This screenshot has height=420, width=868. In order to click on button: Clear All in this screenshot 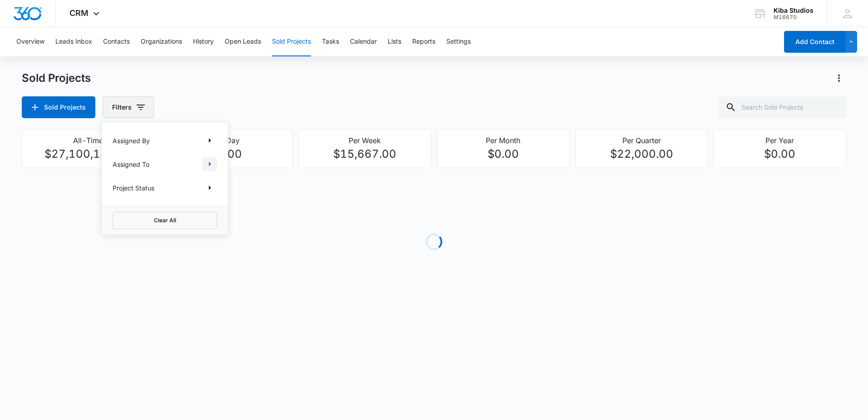, I will do `click(164, 220)`.